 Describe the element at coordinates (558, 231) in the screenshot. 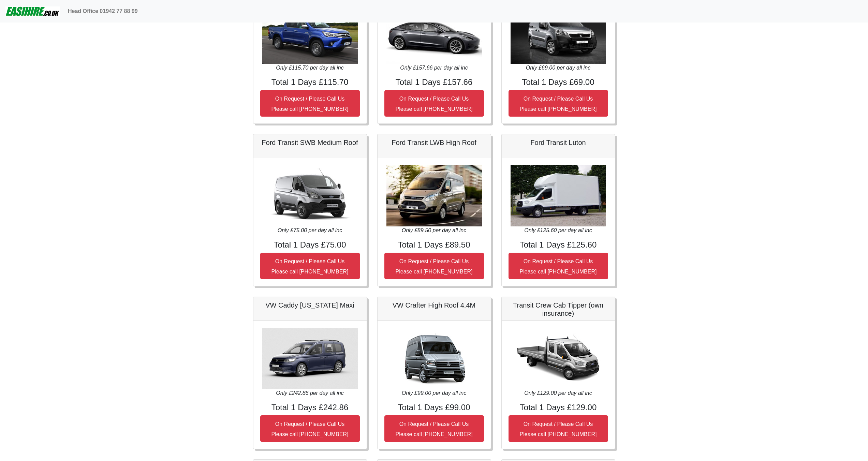

I see `i: Only £125.60 per day all inc` at that location.